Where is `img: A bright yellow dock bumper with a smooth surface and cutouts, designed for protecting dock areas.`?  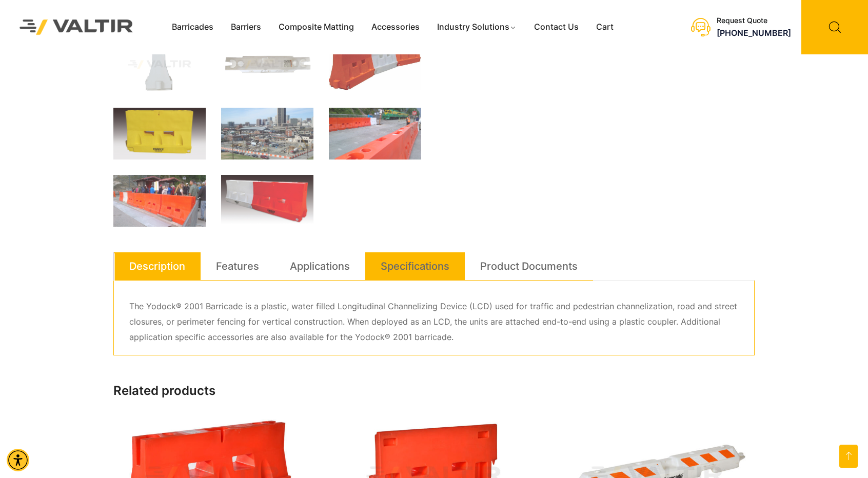 img: A bright yellow dock bumper with a smooth surface and cutouts, designed for protecting dock areas. is located at coordinates (160, 133).